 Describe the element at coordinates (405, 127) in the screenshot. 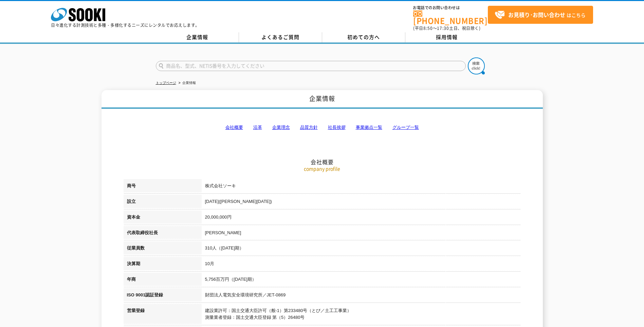

I see `a: グループ一覧` at that location.